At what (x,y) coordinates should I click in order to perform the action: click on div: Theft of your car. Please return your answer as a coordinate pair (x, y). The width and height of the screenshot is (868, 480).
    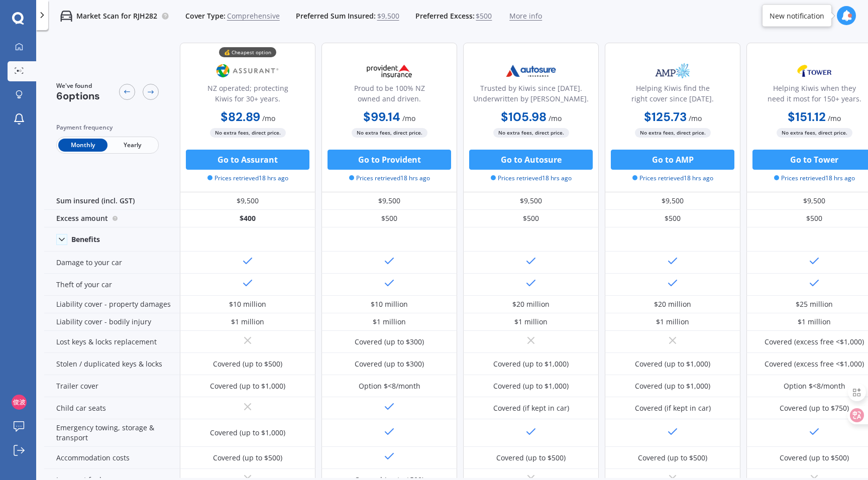
    Looking at the image, I should click on (112, 285).